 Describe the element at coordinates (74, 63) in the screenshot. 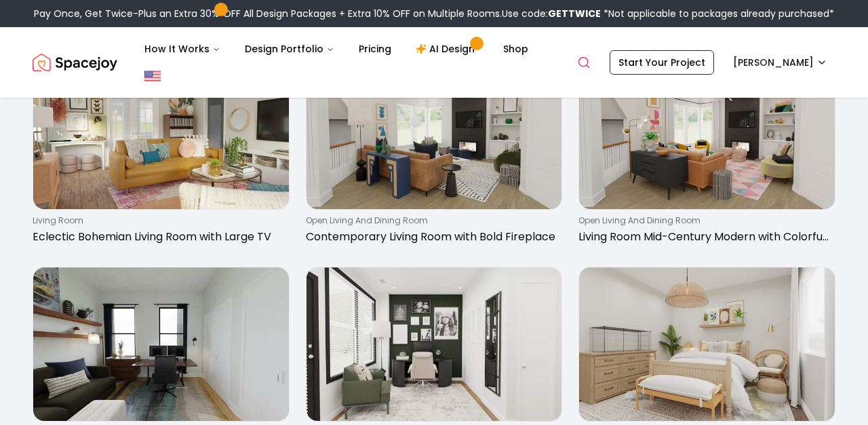

I see `a: Spacejoy` at that location.